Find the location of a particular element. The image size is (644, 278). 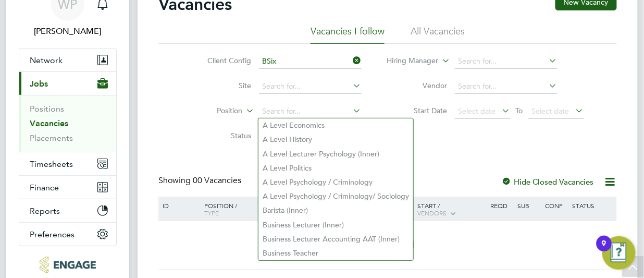

button: Timesheets is located at coordinates (68, 164).